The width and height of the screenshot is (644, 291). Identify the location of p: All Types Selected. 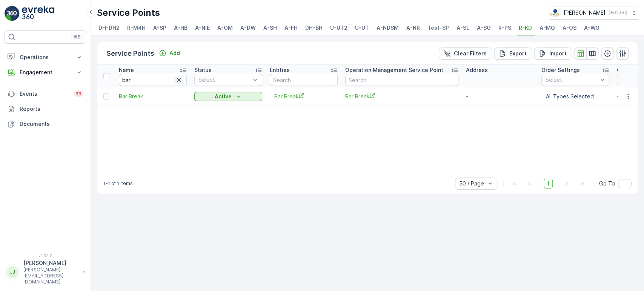
(575, 97).